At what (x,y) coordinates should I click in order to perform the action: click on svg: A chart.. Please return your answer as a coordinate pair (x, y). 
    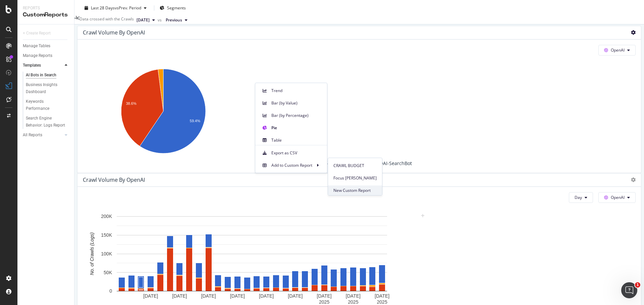
    Looking at the image, I should click on (163, 112).